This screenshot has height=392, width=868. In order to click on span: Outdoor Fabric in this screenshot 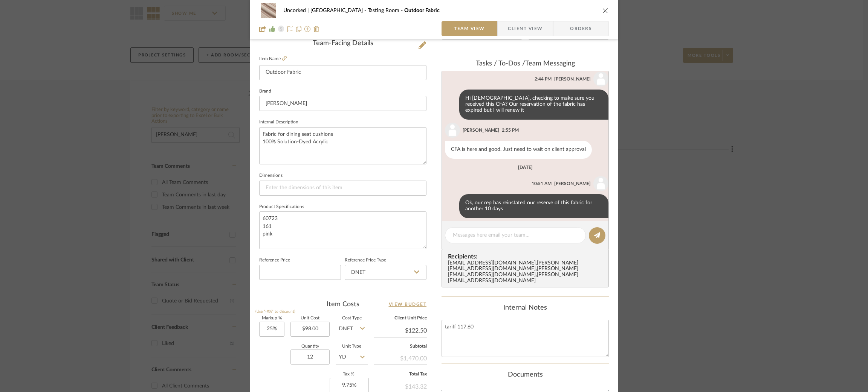, I will do `click(422, 10)`.